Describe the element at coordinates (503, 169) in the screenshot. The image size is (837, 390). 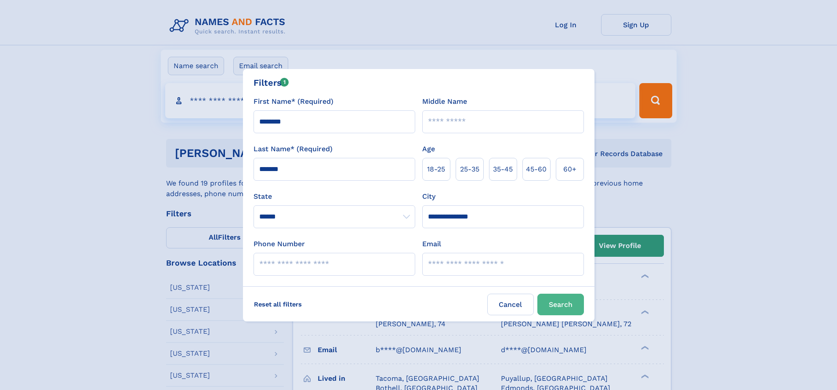
I see `span: 35‑45` at that location.